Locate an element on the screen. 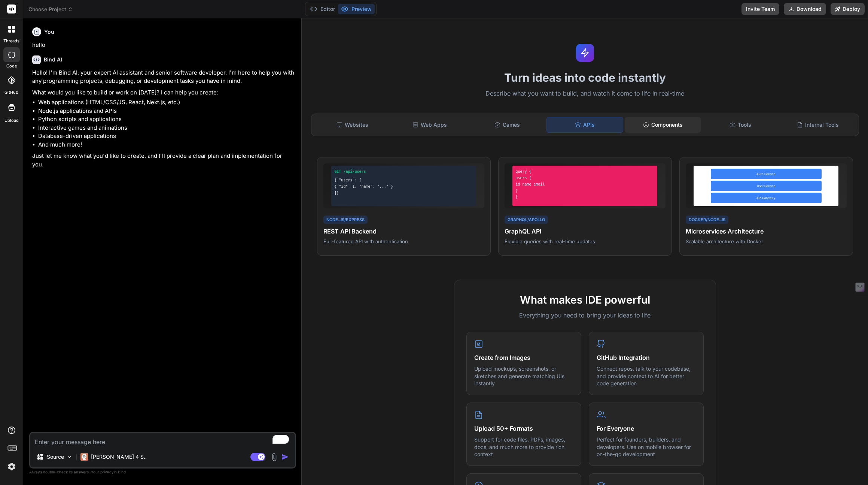  p: Hello! I'm Bind AI, your expert AI assistant and senior software developer. I'm here to help you ... is located at coordinates (163, 77).